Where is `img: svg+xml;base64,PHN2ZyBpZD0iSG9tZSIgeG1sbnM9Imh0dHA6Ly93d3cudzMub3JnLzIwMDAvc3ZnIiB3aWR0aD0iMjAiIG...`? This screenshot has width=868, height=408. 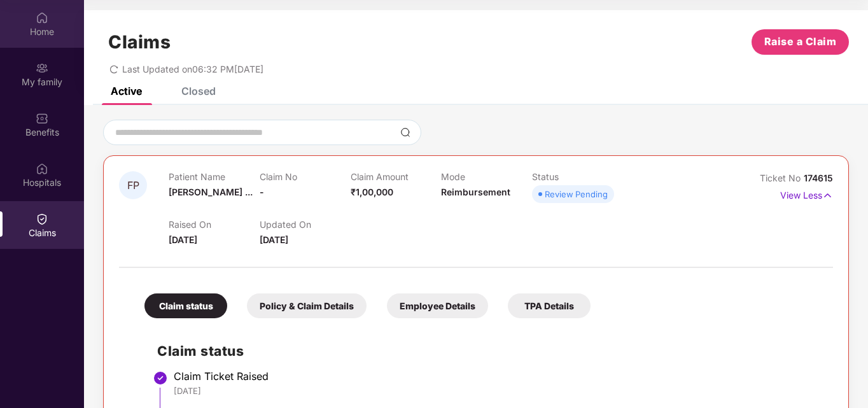 img: svg+xml;base64,PHN2ZyBpZD0iSG9tZSIgeG1sbnM9Imh0dHA6Ly93d3cudzMub3JnLzIwMDAvc3ZnIiB3aWR0aD0iMjAiIG... is located at coordinates (42, 18).